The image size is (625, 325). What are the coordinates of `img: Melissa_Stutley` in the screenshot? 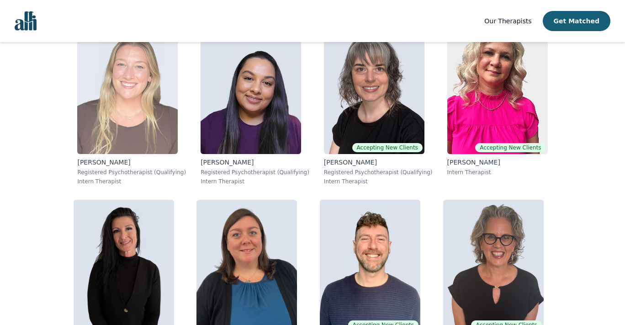 It's located at (498, 88).